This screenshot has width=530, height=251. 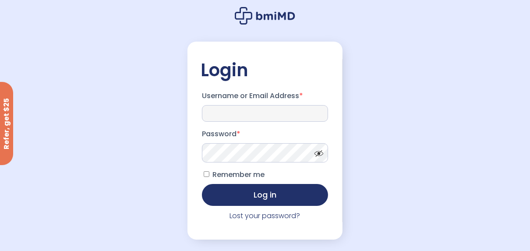 What do you see at coordinates (265, 195) in the screenshot?
I see `button: Log in` at bounding box center [265, 195].